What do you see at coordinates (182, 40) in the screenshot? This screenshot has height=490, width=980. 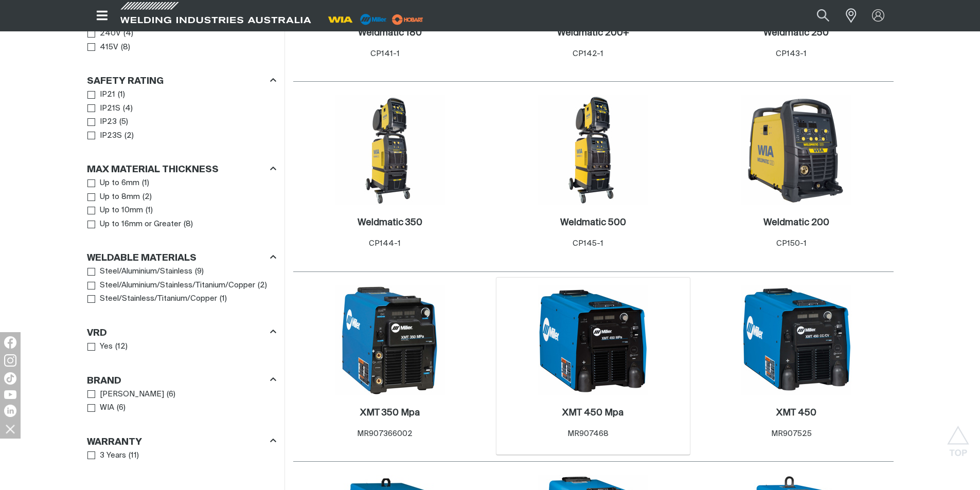 I see `ul: Power Voltage` at bounding box center [182, 40].